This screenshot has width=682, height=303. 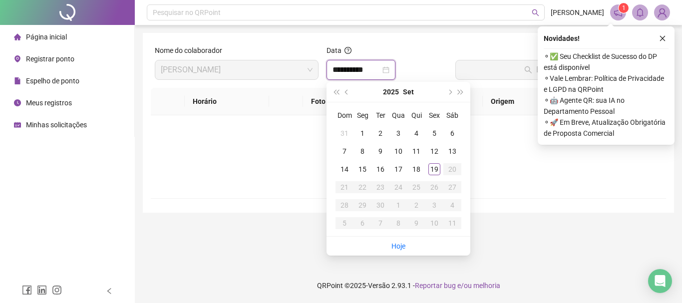 I want to click on span: bell, so click(x=640, y=12).